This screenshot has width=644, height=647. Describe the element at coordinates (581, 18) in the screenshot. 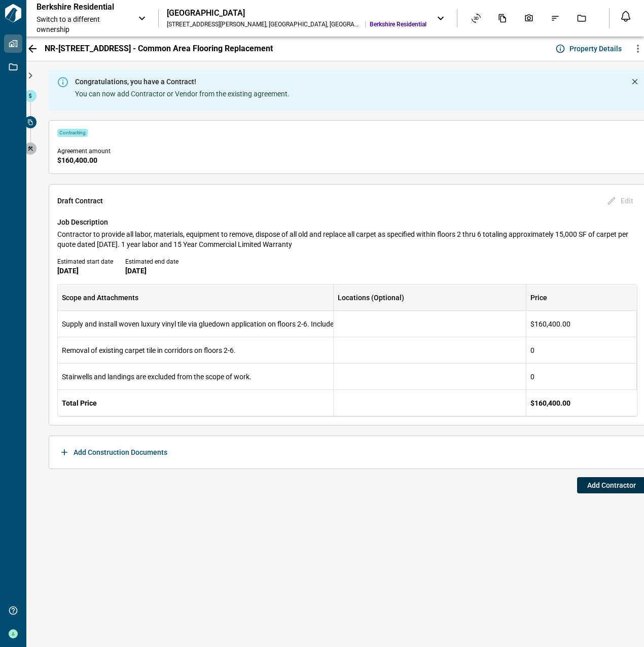

I see `div: Jobs` at that location.